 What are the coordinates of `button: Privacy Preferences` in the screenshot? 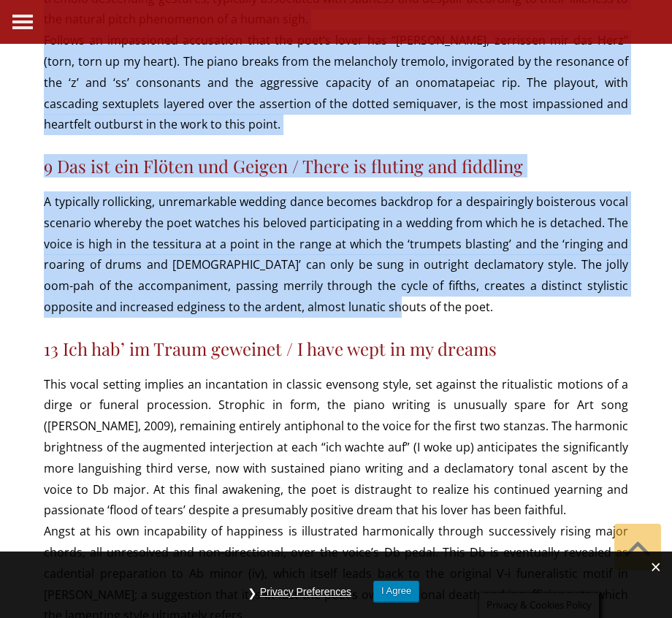 It's located at (305, 591).